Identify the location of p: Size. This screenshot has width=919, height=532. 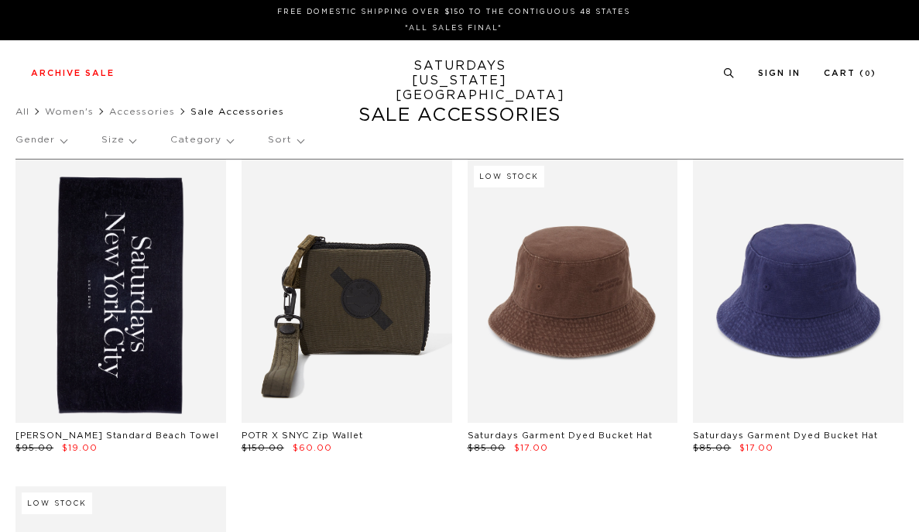
(119, 140).